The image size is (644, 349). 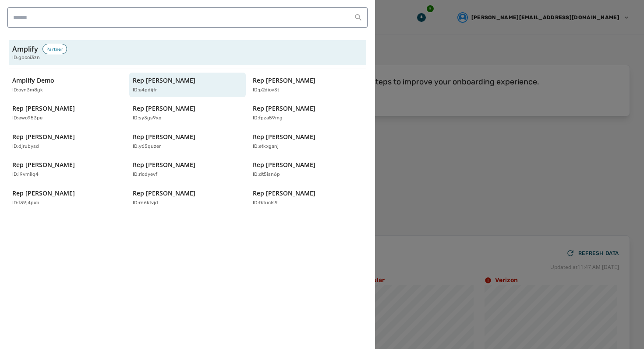 I want to click on p: ID: p2diov3t, so click(x=265, y=90).